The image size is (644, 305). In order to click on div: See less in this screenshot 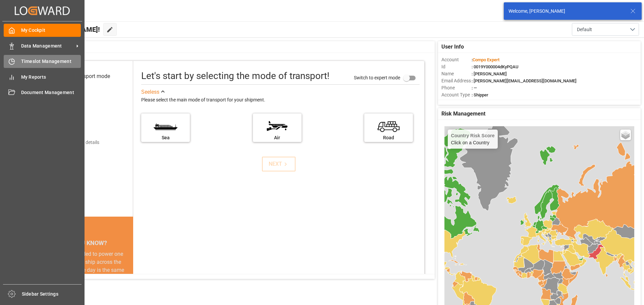, I will do `click(150, 92)`.